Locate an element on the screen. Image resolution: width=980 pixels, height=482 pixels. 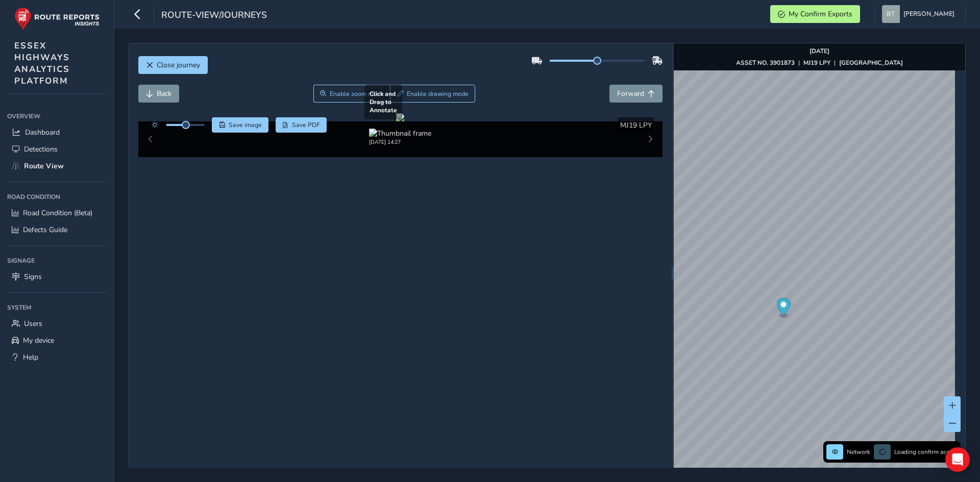
img: Thumbnail frame is located at coordinates (400, 133).